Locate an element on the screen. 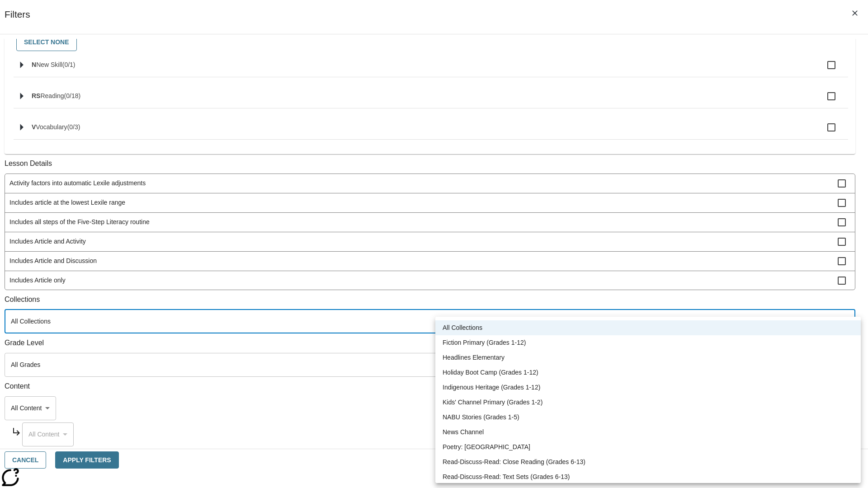 The height and width of the screenshot is (488, 868). li: News Channel is located at coordinates (648, 432).